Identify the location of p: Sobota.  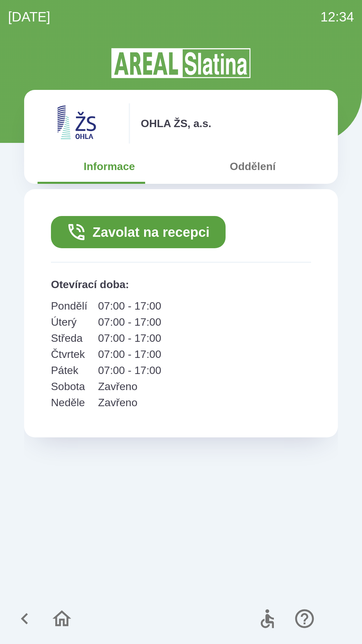
(69, 386).